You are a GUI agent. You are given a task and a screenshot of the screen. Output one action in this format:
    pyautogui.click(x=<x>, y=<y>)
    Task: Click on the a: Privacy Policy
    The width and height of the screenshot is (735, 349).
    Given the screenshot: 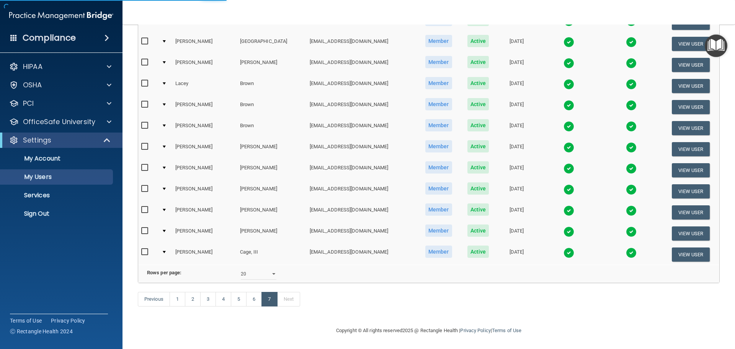 What is the action you would take?
    pyautogui.click(x=68, y=321)
    